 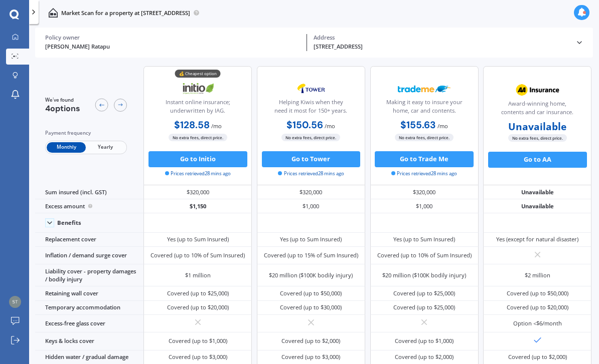 I want to click on div: Making it easy to insure your home, car and contents., so click(x=424, y=109).